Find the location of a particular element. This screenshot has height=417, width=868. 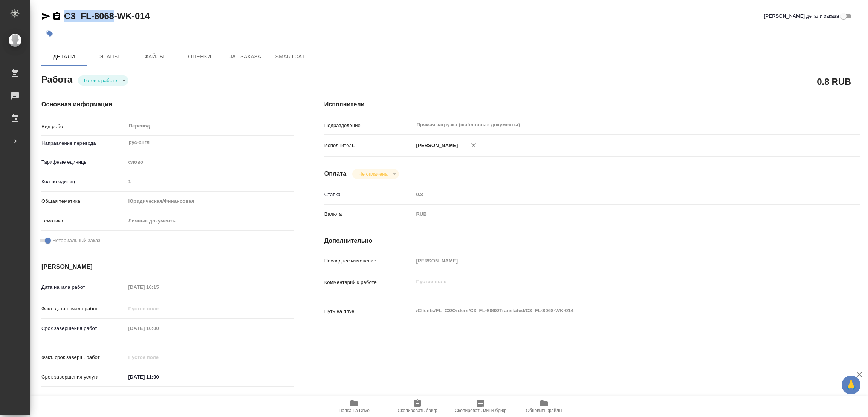

p: Ставка is located at coordinates (369, 195).